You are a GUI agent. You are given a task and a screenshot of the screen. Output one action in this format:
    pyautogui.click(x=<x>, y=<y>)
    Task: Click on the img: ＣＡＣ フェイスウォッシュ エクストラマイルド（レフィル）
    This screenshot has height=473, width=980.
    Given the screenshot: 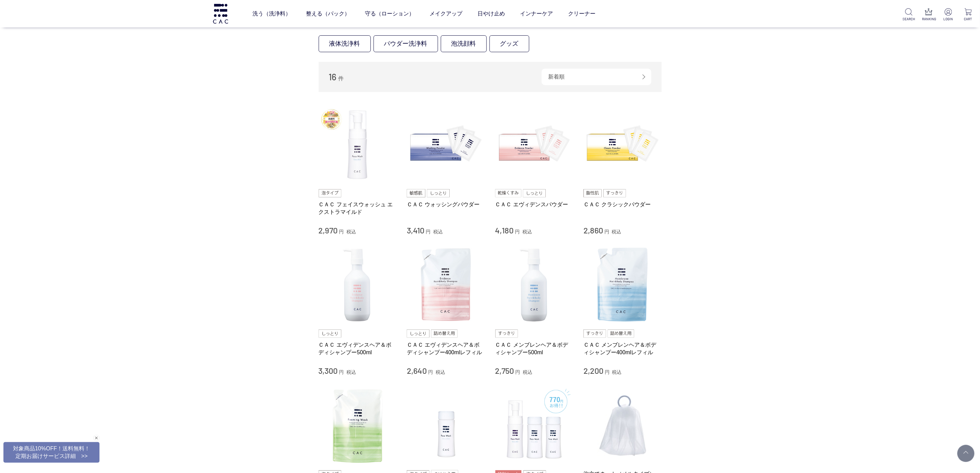 What is the action you would take?
    pyautogui.click(x=445, y=426)
    